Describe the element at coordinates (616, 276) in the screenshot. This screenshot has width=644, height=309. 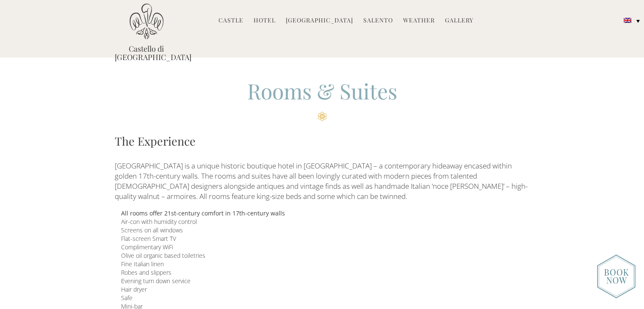
I see `img: new-booknow.png` at that location.